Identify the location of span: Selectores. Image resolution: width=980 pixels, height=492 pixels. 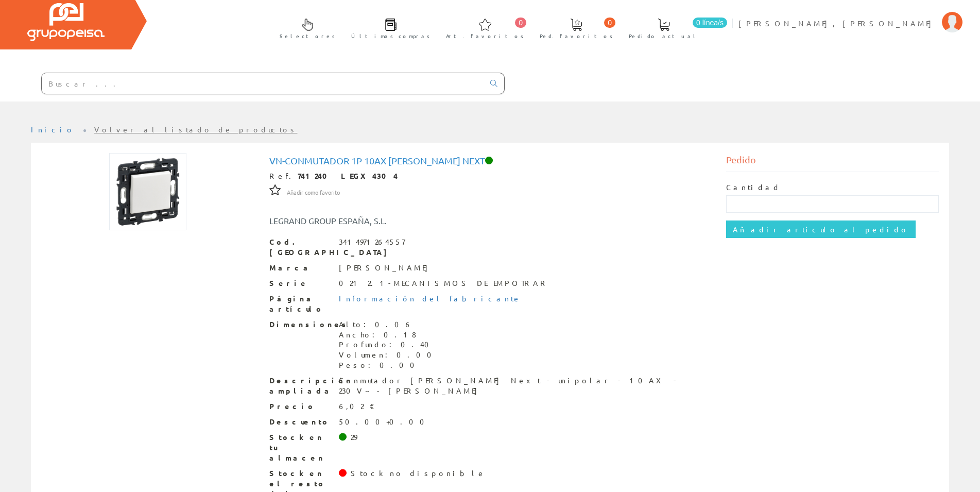
(307, 36).